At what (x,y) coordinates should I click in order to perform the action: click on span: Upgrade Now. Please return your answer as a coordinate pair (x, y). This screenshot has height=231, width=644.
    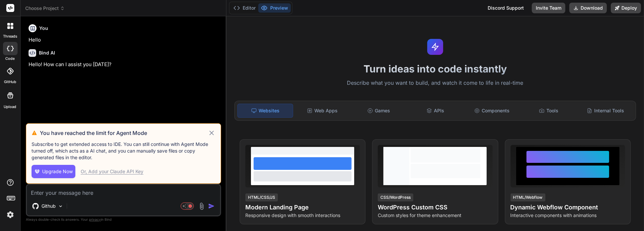
    Looking at the image, I should click on (58, 171).